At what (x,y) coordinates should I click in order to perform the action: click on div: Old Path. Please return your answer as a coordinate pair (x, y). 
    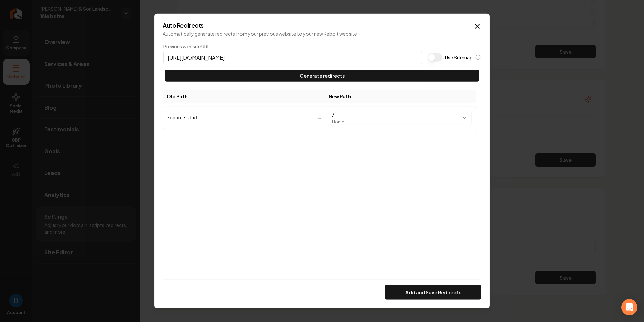
    Looking at the image, I should click on (241, 96).